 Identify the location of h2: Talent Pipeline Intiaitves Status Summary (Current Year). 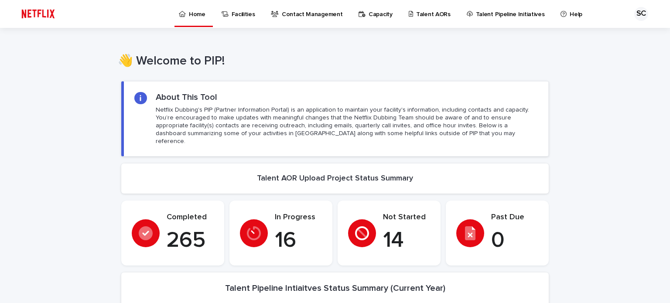
(335, 289).